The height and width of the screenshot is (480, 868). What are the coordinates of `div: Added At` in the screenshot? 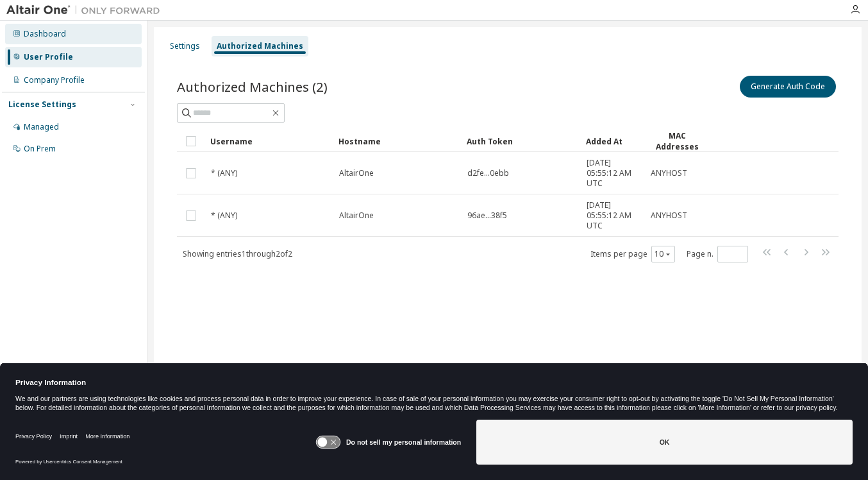 It's located at (613, 141).